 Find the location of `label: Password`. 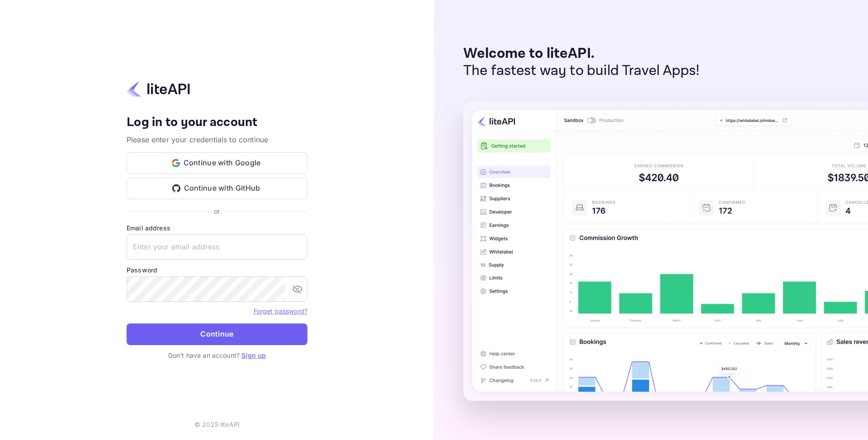

label: Password is located at coordinates (217, 270).